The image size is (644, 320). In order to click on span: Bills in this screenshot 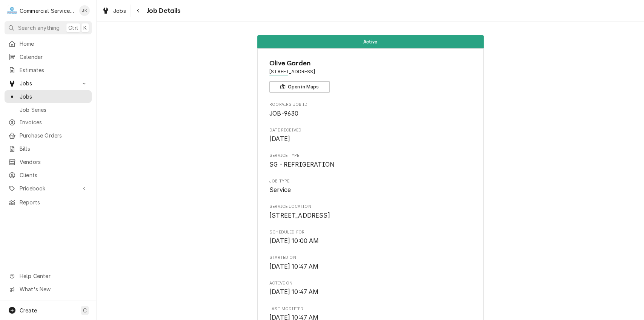, I will do `click(54, 148)`.